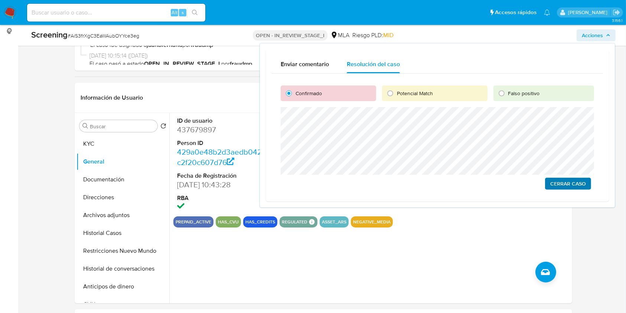  I want to click on span: s, so click(183, 12).